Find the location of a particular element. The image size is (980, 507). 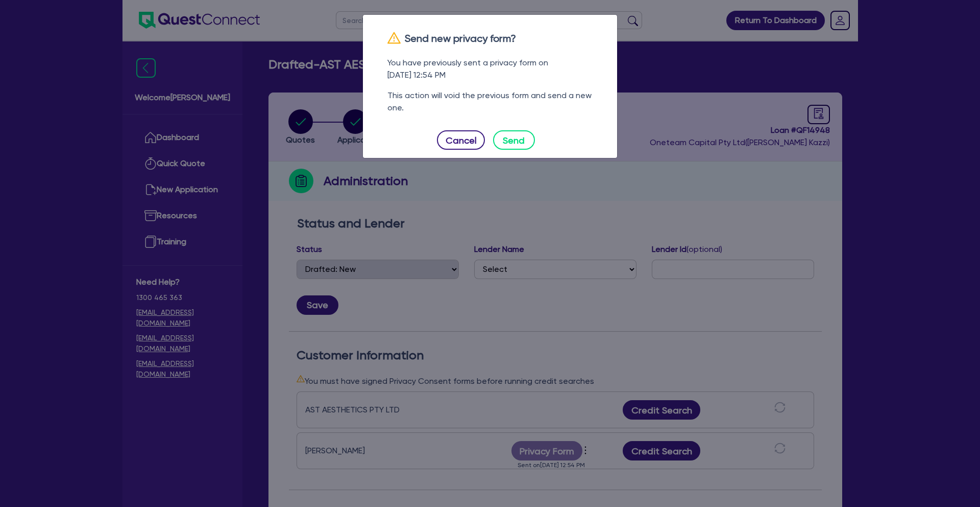

div: This action will void the previous form and send a new one. is located at coordinates (490, 101).